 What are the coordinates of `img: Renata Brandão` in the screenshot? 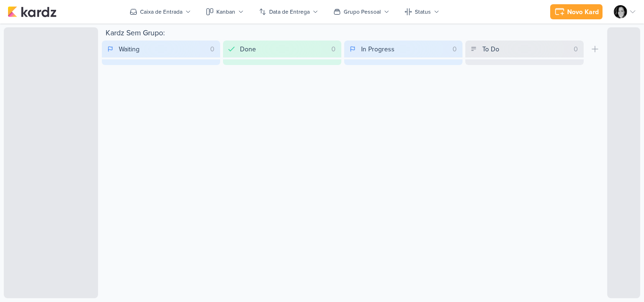 It's located at (621, 12).